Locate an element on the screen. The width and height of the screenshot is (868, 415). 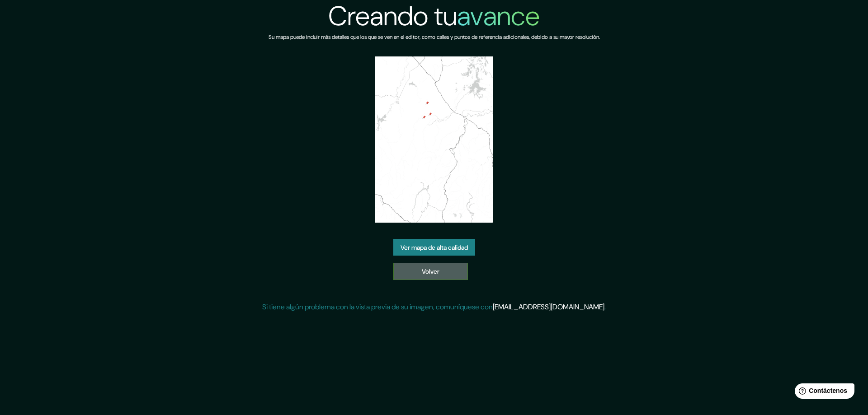
font: Ver mapa de alta calidad is located at coordinates (434, 248).